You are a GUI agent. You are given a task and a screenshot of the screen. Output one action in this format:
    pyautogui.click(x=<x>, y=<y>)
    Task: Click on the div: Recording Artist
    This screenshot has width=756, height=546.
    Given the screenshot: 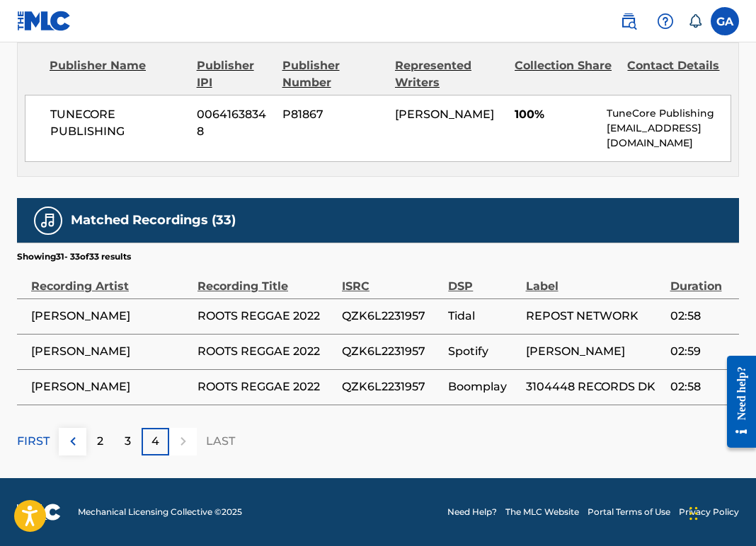 What is the action you would take?
    pyautogui.click(x=110, y=279)
    